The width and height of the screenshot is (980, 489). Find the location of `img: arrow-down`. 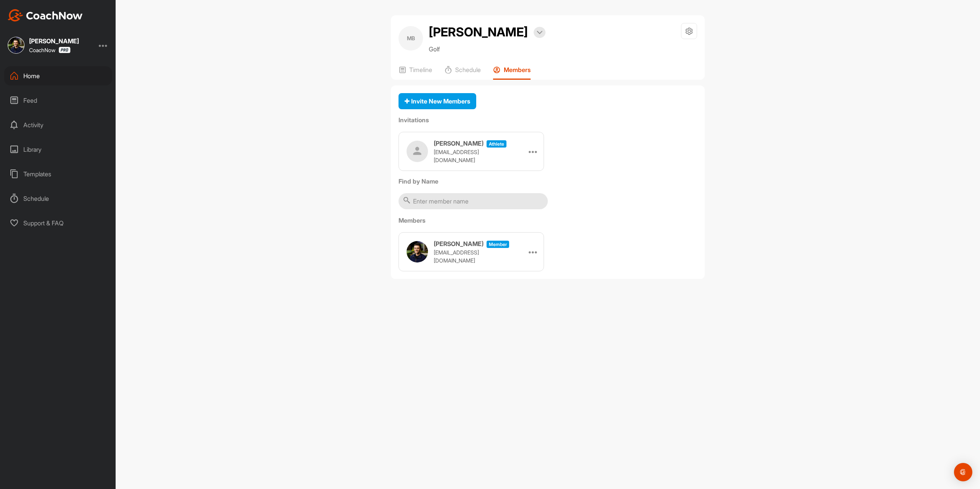

img: arrow-down is located at coordinates (539, 33).